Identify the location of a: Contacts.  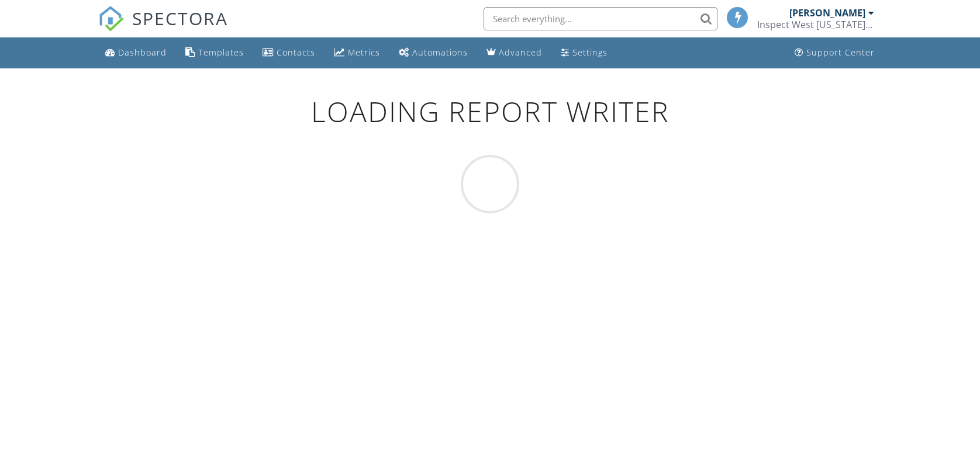
(289, 52).